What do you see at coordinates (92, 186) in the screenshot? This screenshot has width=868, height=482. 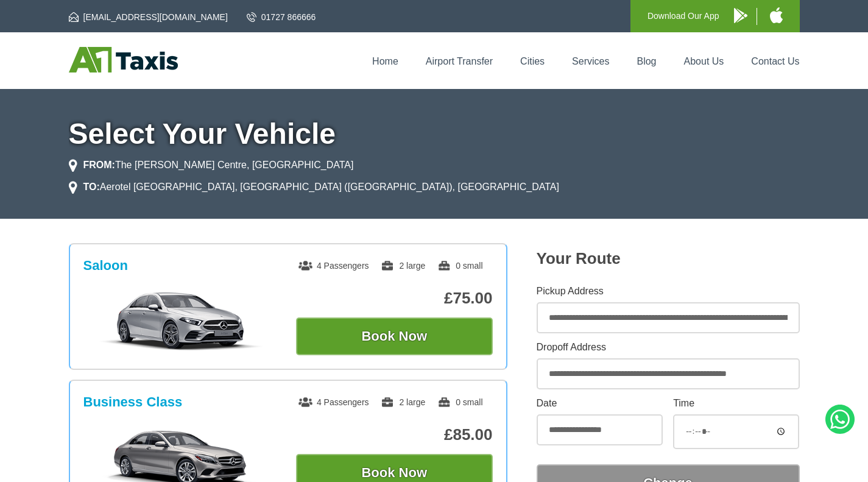 I see `strong: TO:` at bounding box center [92, 186].